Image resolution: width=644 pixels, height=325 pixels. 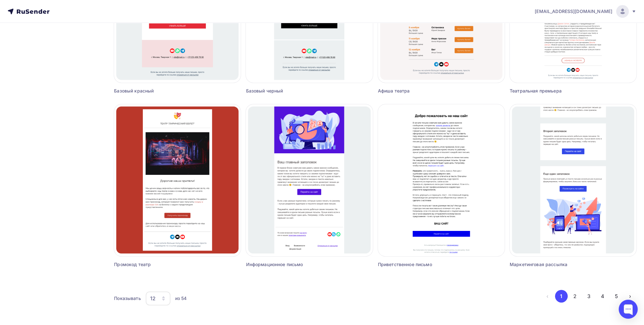 What do you see at coordinates (589, 296) in the screenshot?
I see `button: Go to page 3` at bounding box center [589, 296].